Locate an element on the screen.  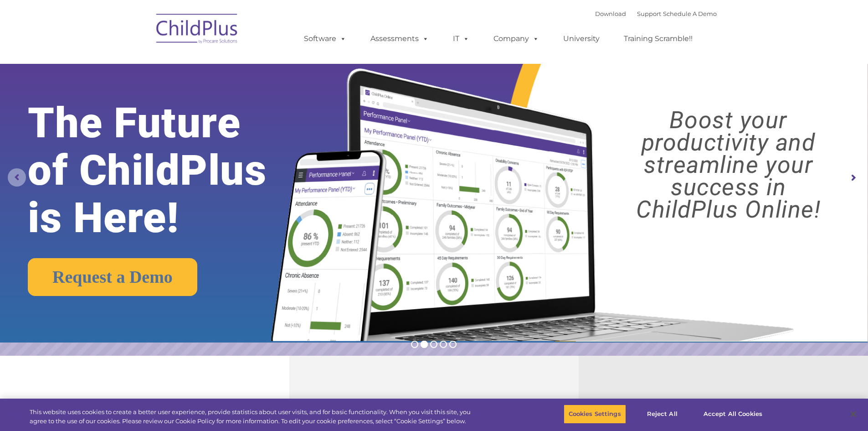
a: Training Scramble!! is located at coordinates (658, 38).